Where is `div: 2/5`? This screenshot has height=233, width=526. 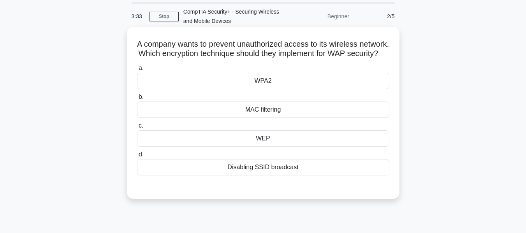
div: 2/5 is located at coordinates (376, 16).